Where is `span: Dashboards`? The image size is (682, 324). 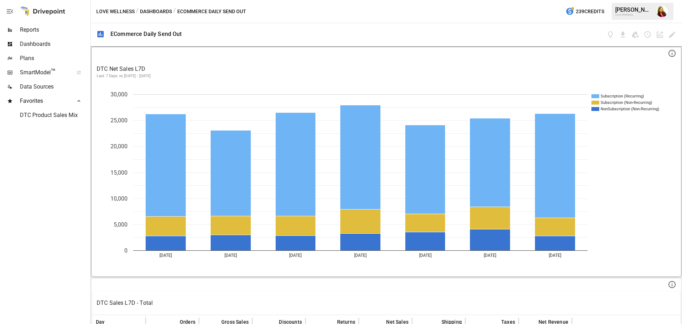
span: Dashboards is located at coordinates (54, 44).